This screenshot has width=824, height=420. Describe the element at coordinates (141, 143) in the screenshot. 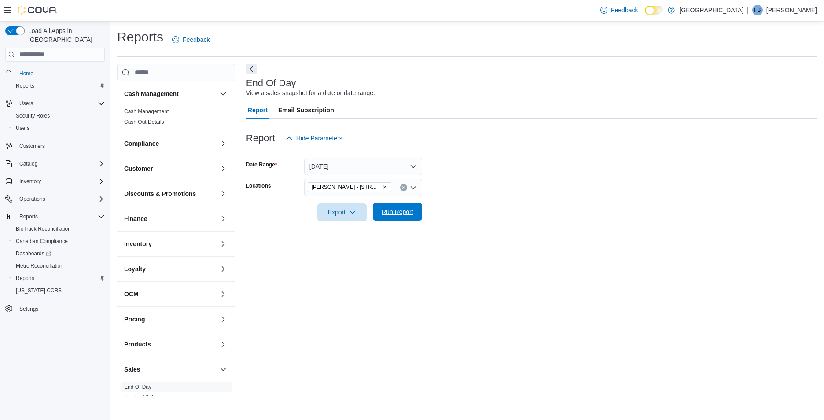

I see `h3: Compliance` at that location.